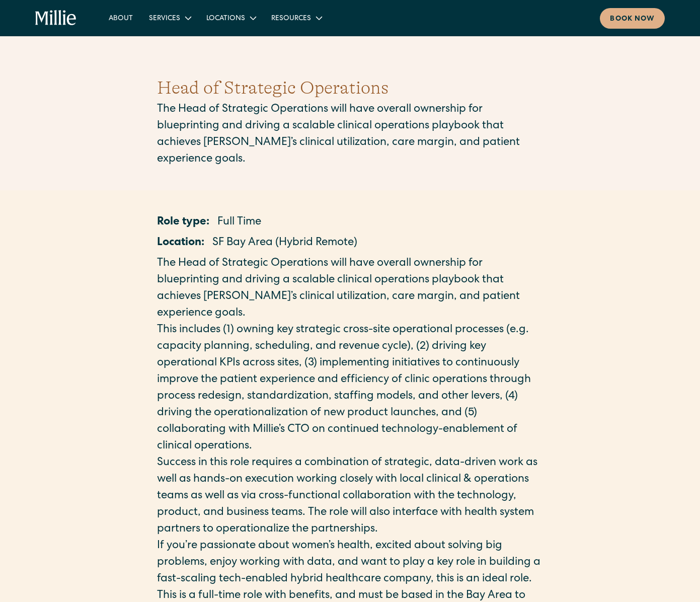  Describe the element at coordinates (183, 223) in the screenshot. I see `p: Role type:` at that location.